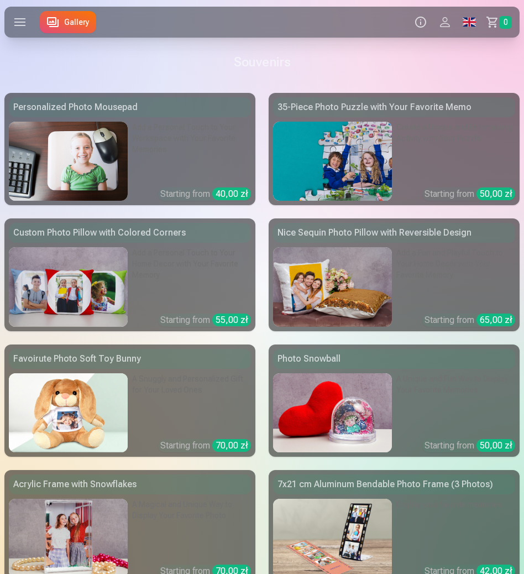  Describe the element at coordinates (232, 193) in the screenshot. I see `div: 40,00 zł` at that location.